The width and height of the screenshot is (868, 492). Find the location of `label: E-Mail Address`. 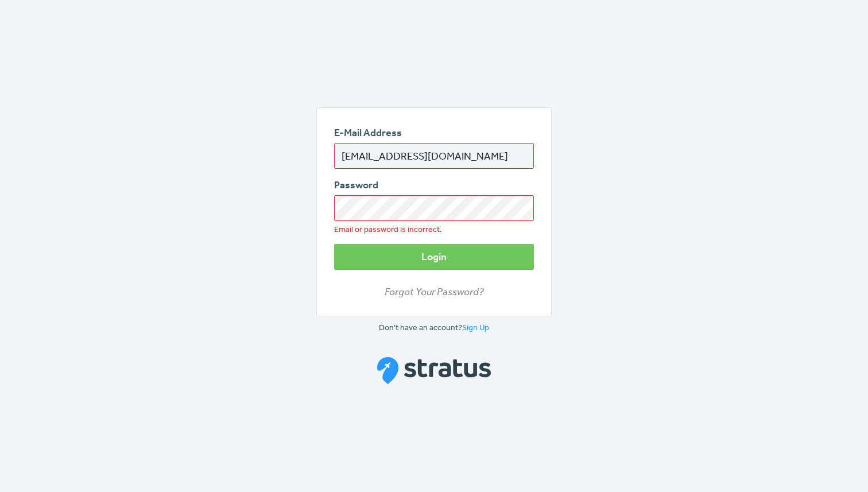

label: E-Mail Address is located at coordinates (368, 133).